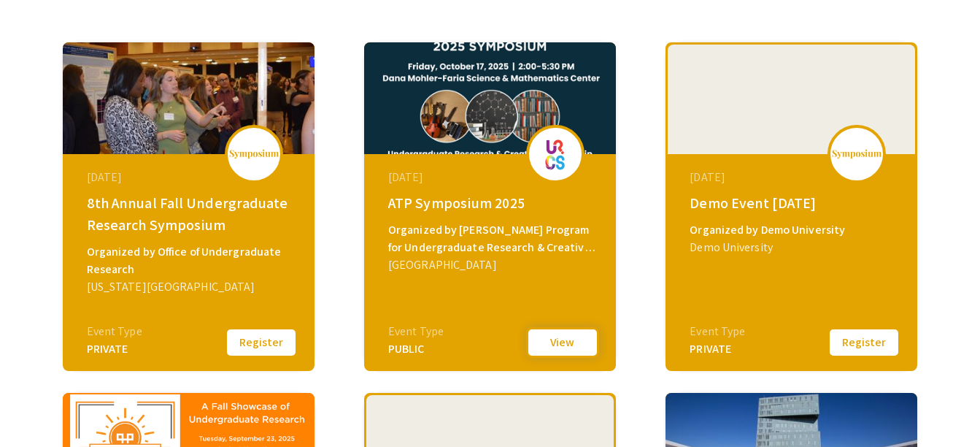  Describe the element at coordinates (793, 247) in the screenshot. I see `div: Demo University` at that location.